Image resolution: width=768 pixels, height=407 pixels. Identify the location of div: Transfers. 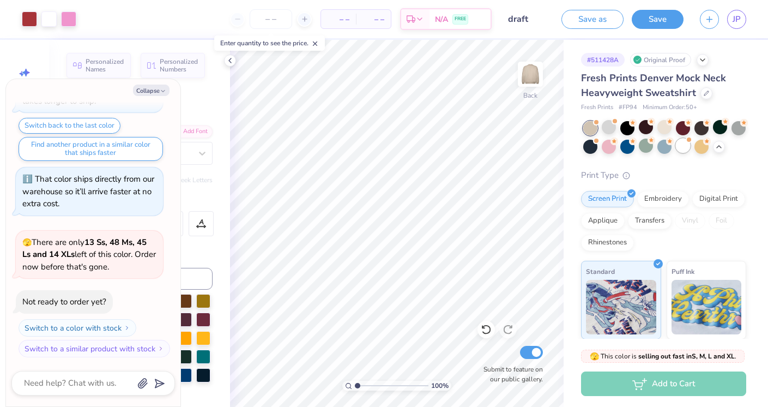
(650, 221).